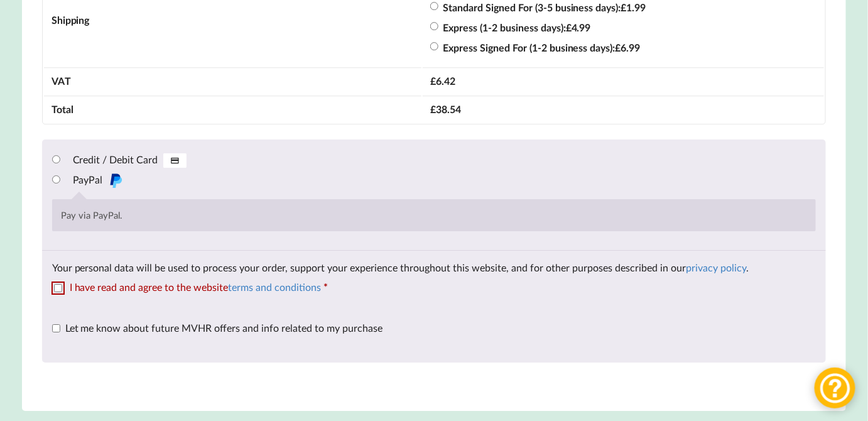 The height and width of the screenshot is (421, 868). Describe the element at coordinates (56, 328) in the screenshot. I see `input: Let me know about future MVHR offers and info related to my purchase` at that location.